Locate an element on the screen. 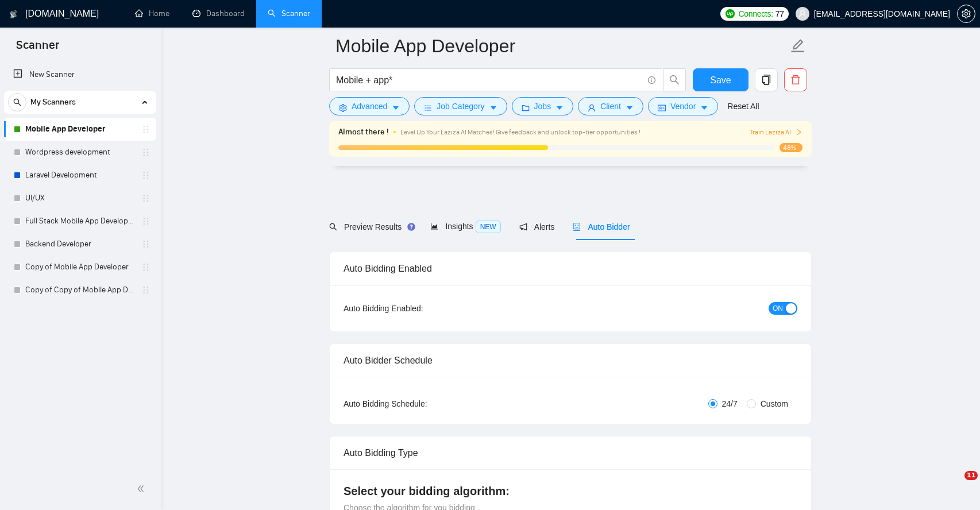 The height and width of the screenshot is (510, 980). button: folderJobscaret-down is located at coordinates (543, 106).